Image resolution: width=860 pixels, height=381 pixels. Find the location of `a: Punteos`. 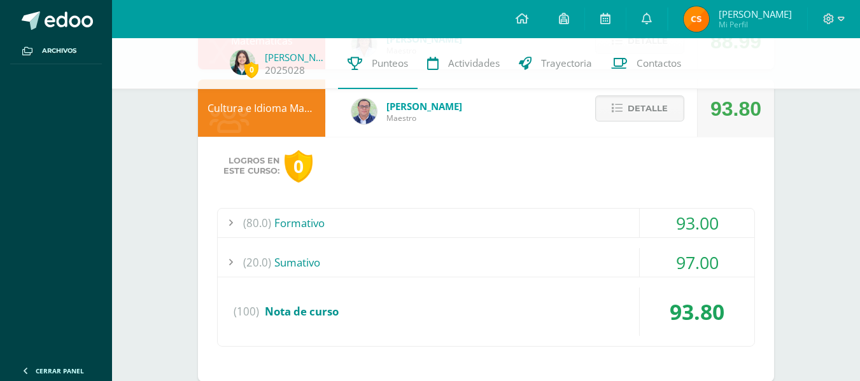

a: Punteos is located at coordinates (377, 64).